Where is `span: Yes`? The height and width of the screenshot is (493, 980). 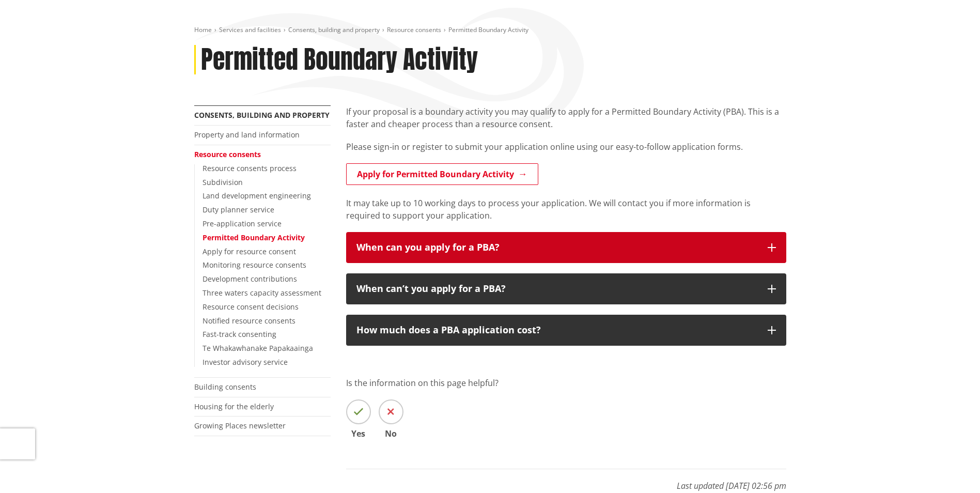
span: Yes is located at coordinates (358, 433).